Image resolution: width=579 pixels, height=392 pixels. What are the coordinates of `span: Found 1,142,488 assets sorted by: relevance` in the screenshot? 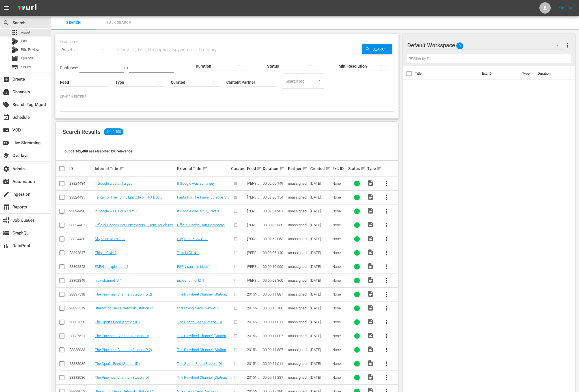 It's located at (97, 151).